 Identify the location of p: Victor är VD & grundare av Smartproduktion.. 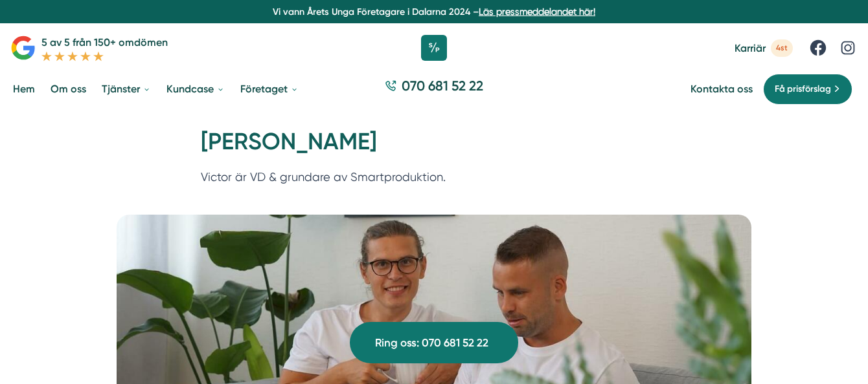
(434, 180).